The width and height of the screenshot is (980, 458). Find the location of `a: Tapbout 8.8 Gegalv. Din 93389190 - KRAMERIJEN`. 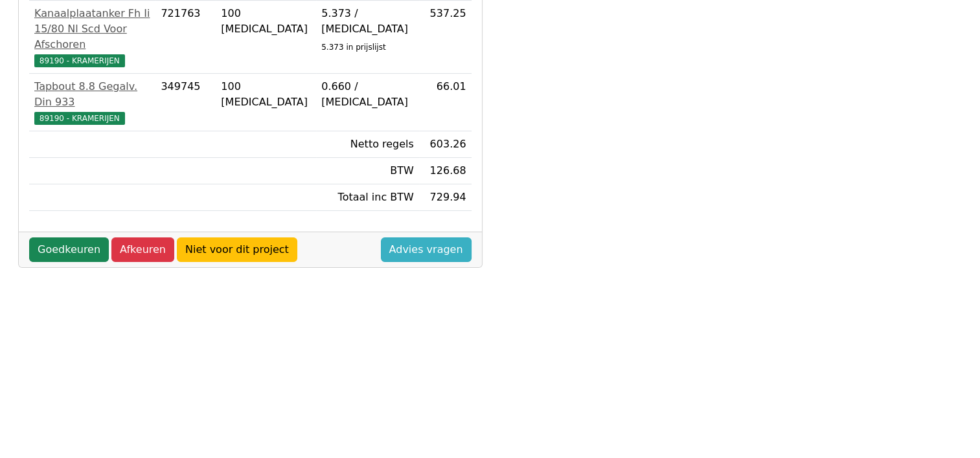

a: Tapbout 8.8 Gegalv. Din 93389190 - KRAMERIJEN is located at coordinates (92, 102).